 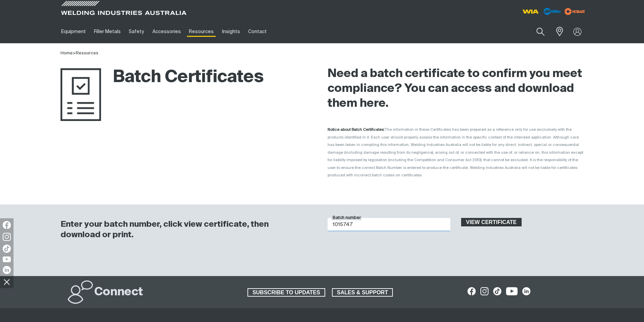 What do you see at coordinates (362, 292) in the screenshot?
I see `a: SALES & SUPPORT` at bounding box center [362, 292].